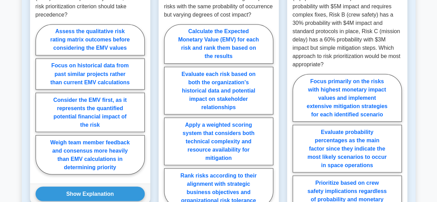 The height and width of the screenshot is (202, 437). What do you see at coordinates (90, 74) in the screenshot?
I see `label: Focus on historical data from past similar projects rather than current EMV calculations` at bounding box center [90, 74].